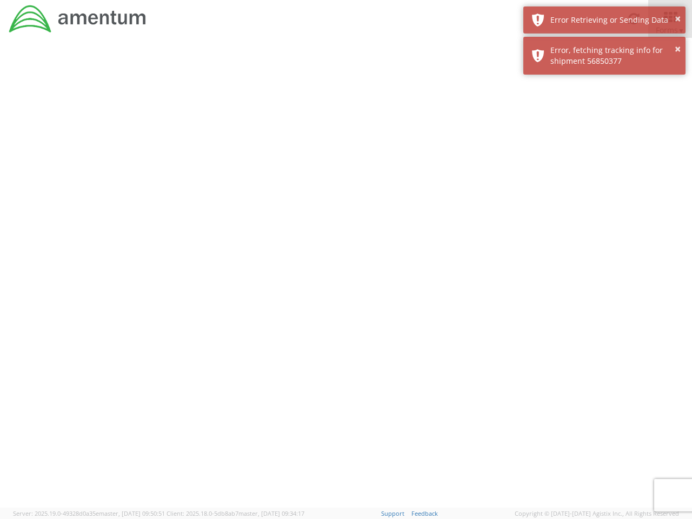  I want to click on div: Error, fetching tracking info for shipment 56850377, so click(614, 56).